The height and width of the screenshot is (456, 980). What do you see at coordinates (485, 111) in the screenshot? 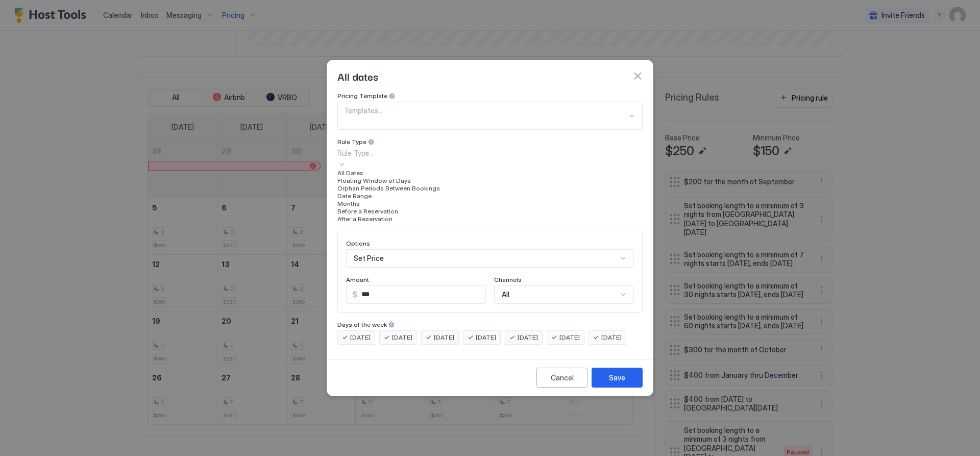
I see `div: Templates...` at bounding box center [485, 111].